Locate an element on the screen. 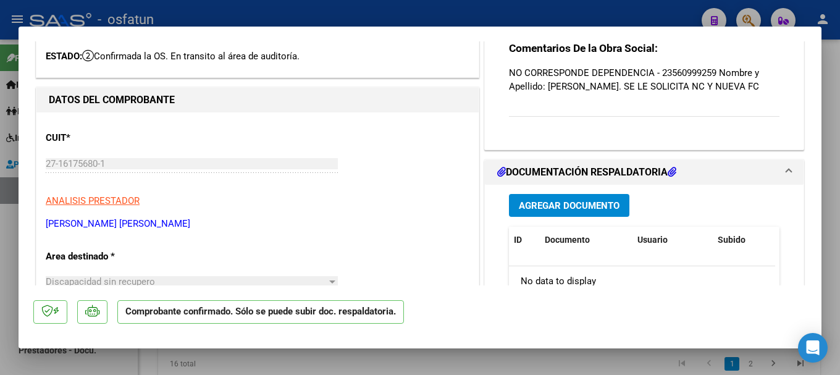 This screenshot has height=375, width=840. span: Subido is located at coordinates (731, 240).